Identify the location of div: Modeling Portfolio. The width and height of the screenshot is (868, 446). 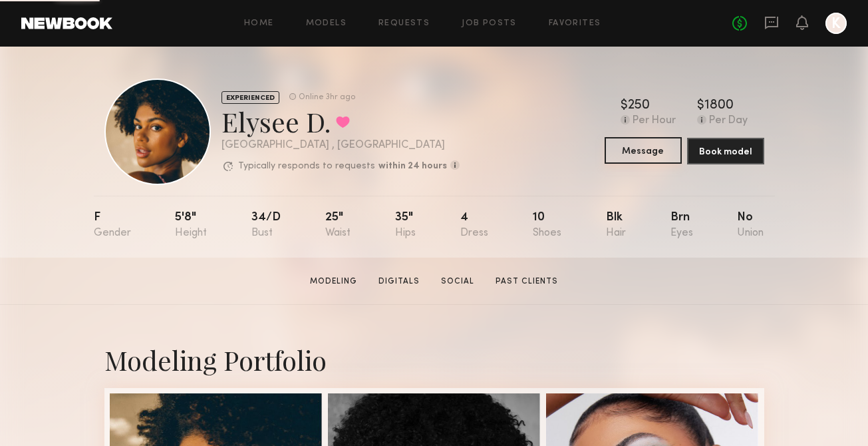
(434, 359).